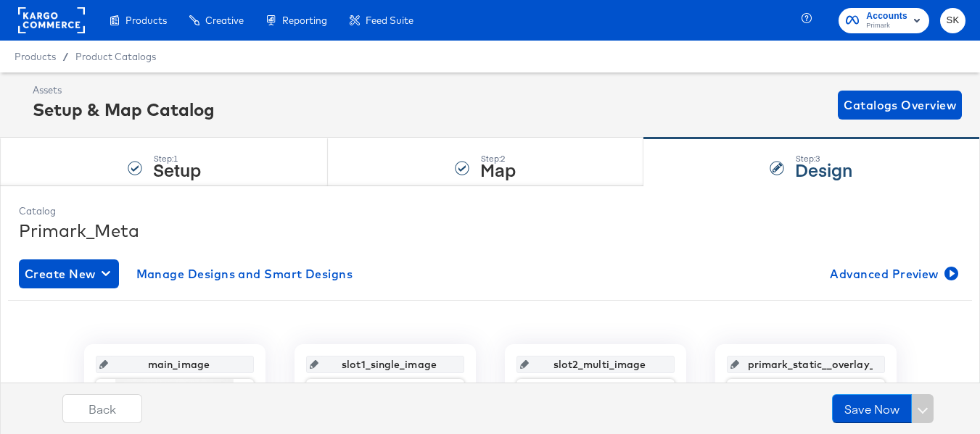 The height and width of the screenshot is (434, 980). Describe the element at coordinates (69, 274) in the screenshot. I see `button: Create New` at that location.